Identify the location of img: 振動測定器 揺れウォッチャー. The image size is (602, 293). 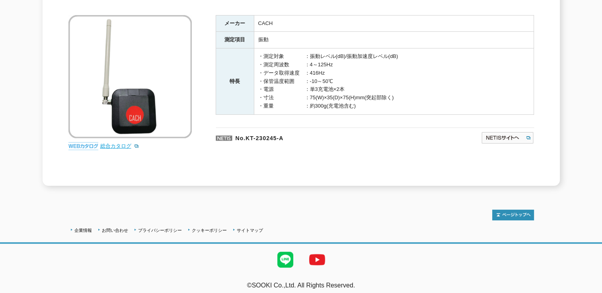
(130, 77).